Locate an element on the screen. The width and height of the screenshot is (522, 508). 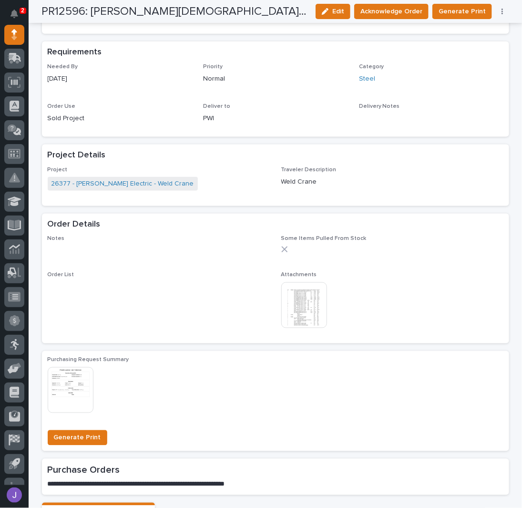
p: PWI is located at coordinates (275, 118).